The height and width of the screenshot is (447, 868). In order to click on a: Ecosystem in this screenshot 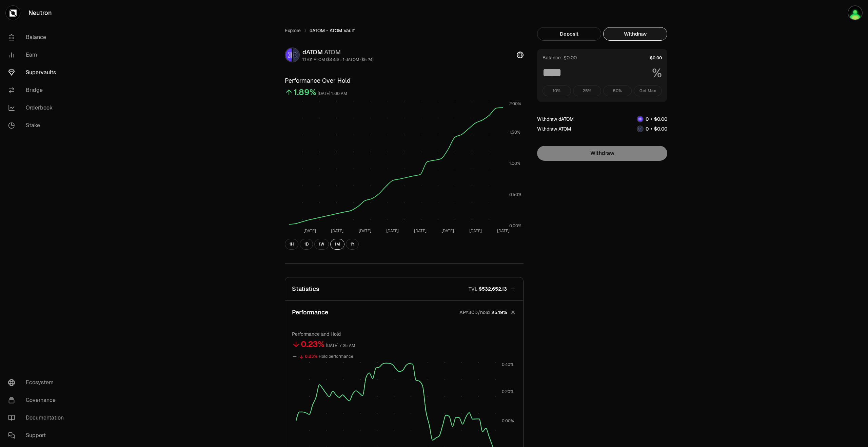, I will do `click(38, 382)`.